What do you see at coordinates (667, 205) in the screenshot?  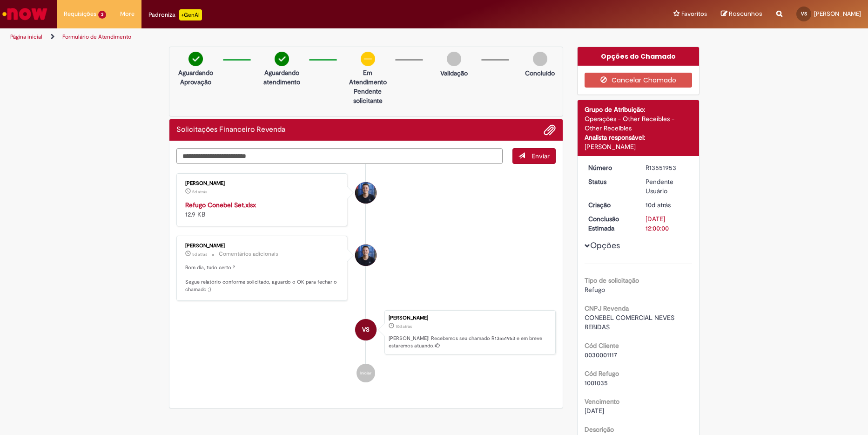 I see `div: 19/09/2025 17:31:32` at bounding box center [667, 205].